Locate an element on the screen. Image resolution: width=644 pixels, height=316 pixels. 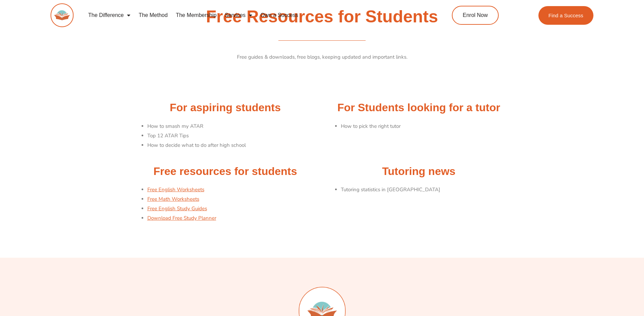
nav: Menu is located at coordinates (253, 15).